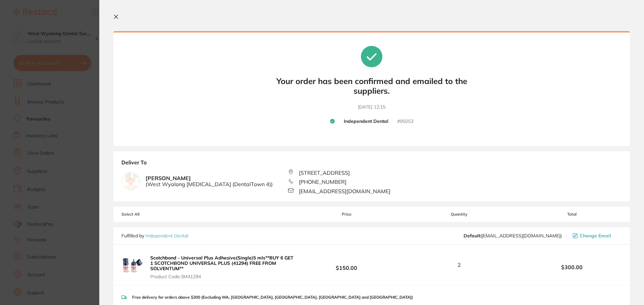 The height and width of the screenshot is (305, 644). I want to click on b: Deliver To, so click(372, 164).